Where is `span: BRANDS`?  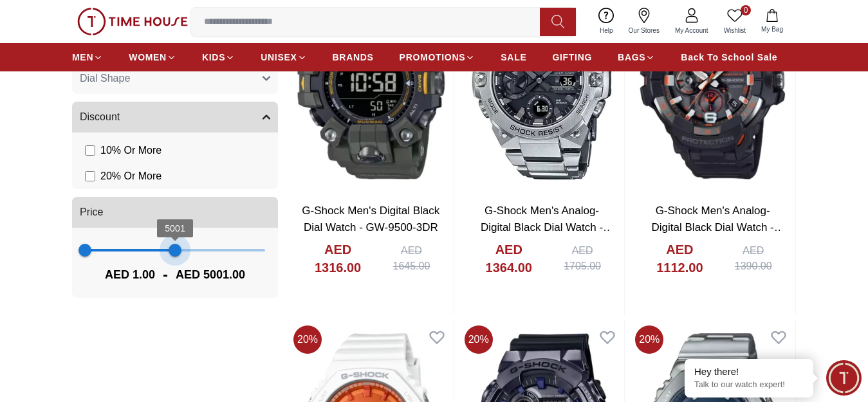
span: BRANDS is located at coordinates (353, 57).